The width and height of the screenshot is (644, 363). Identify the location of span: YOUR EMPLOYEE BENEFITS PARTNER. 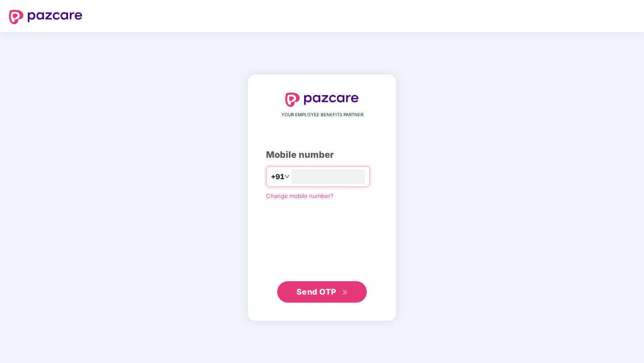
(322, 115).